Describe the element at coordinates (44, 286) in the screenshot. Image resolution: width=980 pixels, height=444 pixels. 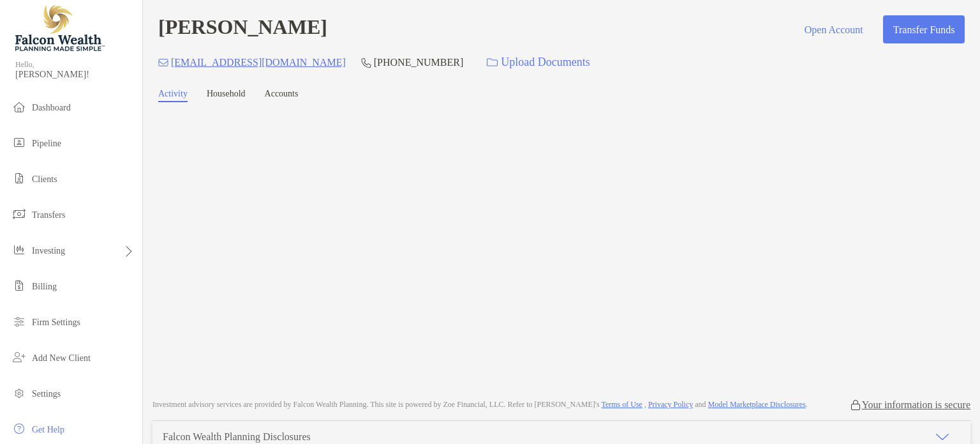
I see `span: Billing` at that location.